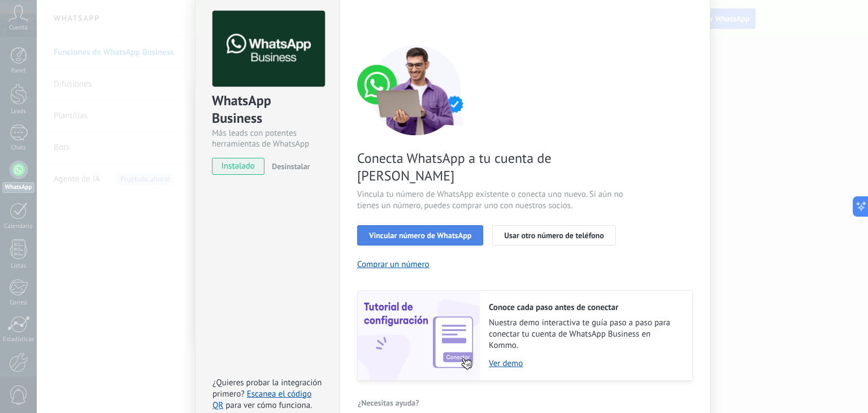  Describe the element at coordinates (288, 166) in the screenshot. I see `button: Desinstalar` at that location.